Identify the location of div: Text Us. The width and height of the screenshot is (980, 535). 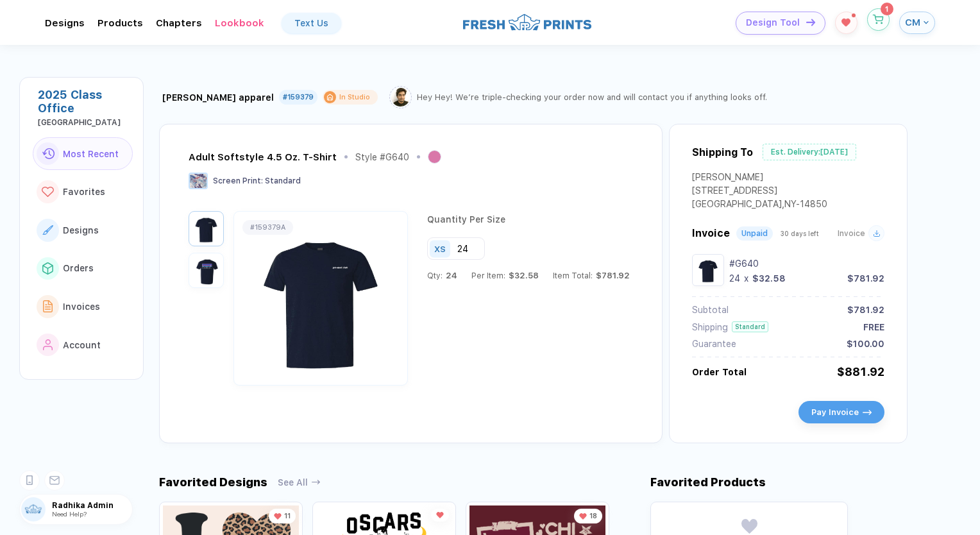
(311, 23).